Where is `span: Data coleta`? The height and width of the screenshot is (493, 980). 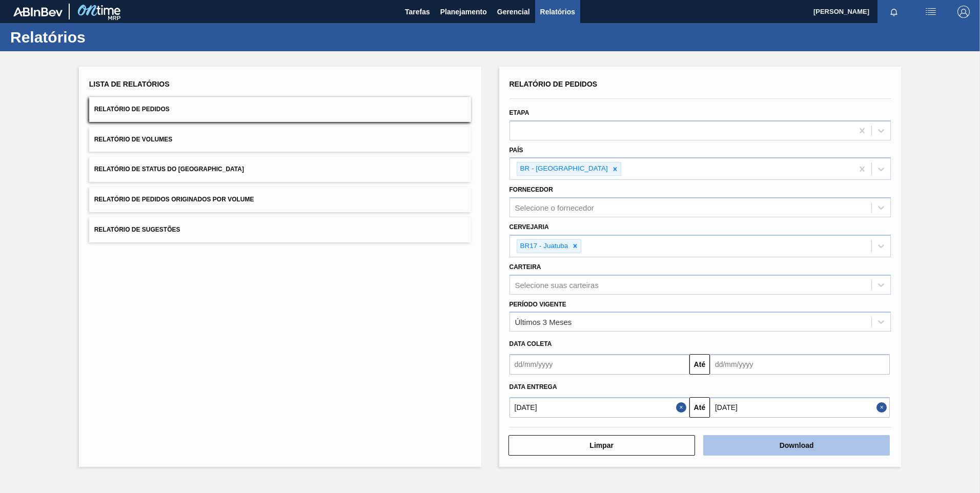 span: Data coleta is located at coordinates (530, 344).